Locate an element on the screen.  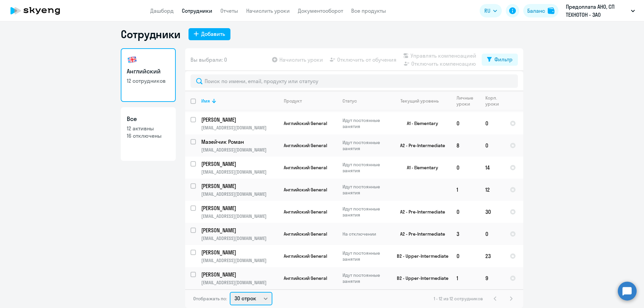
a: Отчеты is located at coordinates (229, 11).